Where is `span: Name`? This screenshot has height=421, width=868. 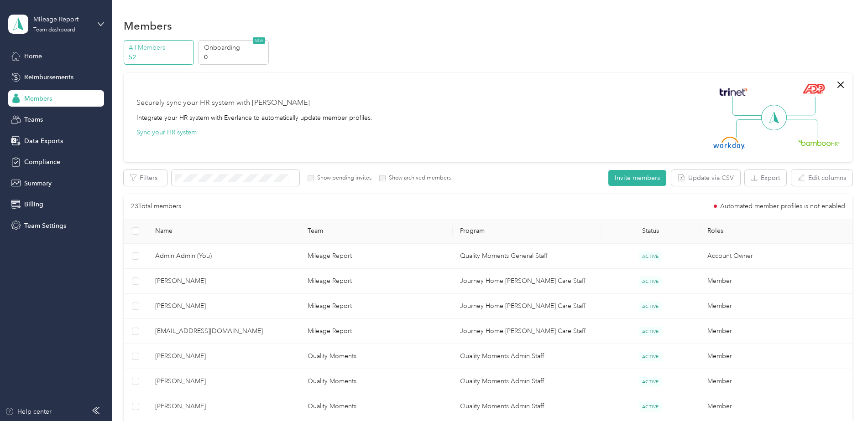
span: Name is located at coordinates (224, 231).